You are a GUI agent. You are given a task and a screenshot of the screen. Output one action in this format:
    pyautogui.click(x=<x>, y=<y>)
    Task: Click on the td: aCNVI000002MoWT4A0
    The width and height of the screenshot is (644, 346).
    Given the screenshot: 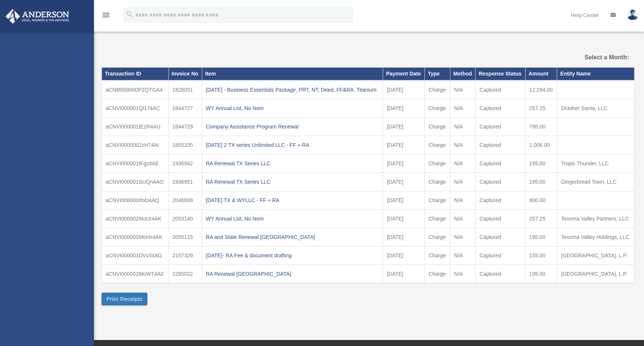 What is the action you would take?
    pyautogui.click(x=135, y=274)
    